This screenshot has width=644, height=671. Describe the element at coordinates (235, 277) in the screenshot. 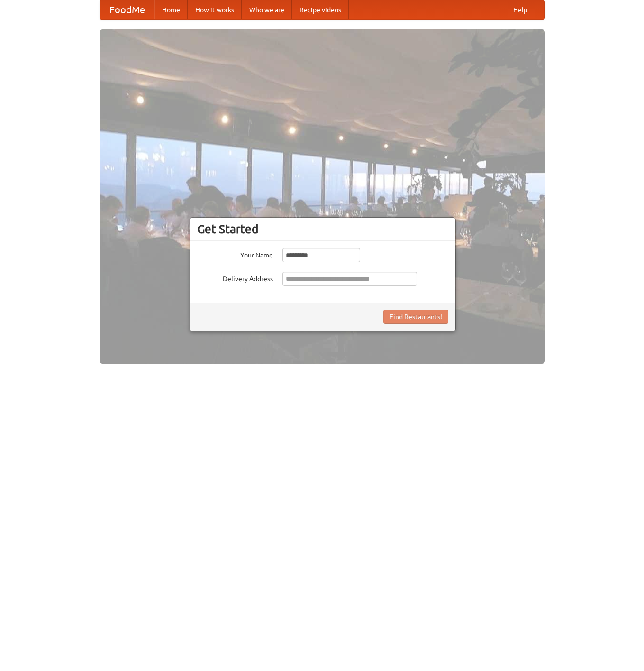

I see `label: Delivery Address` at that location.